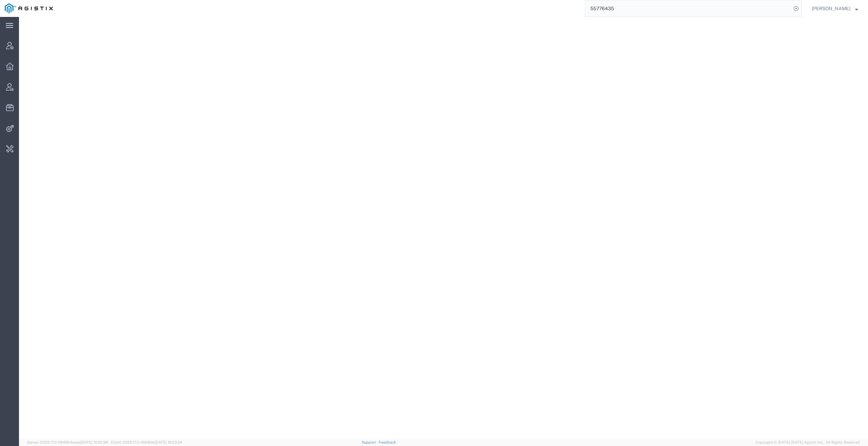  What do you see at coordinates (147, 442) in the screenshot?
I see `span: Client: 2025.17.0-159f9de` at bounding box center [147, 442].